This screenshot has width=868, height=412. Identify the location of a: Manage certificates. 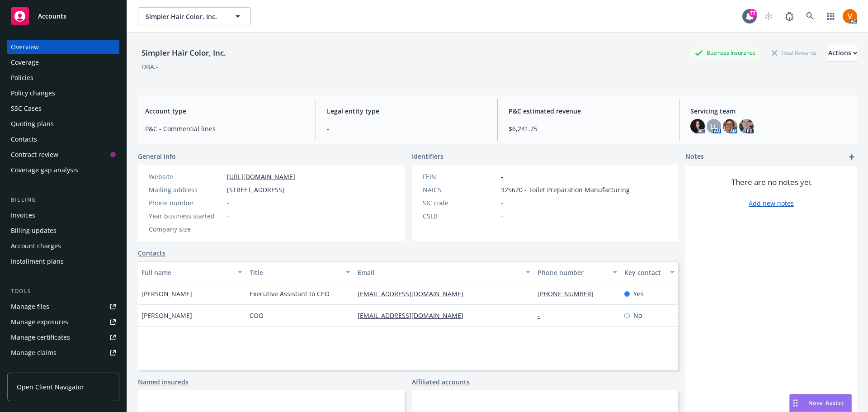
(63, 337).